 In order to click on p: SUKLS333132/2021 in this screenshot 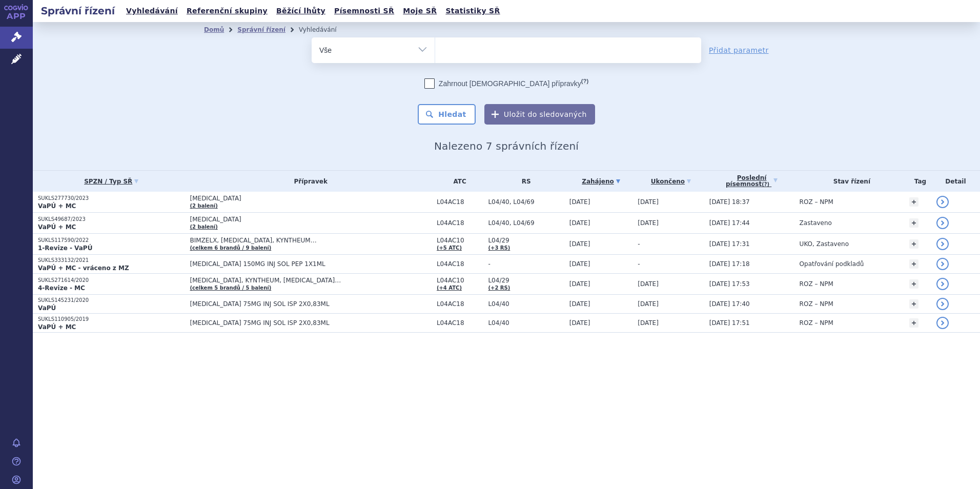, I will do `click(112, 261)`.